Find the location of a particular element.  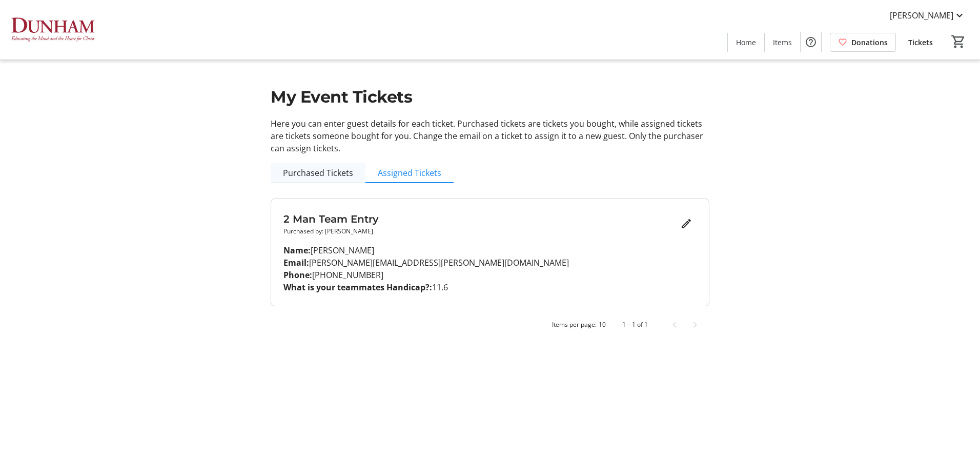

mat-paginator: Select page is located at coordinates (490, 325).